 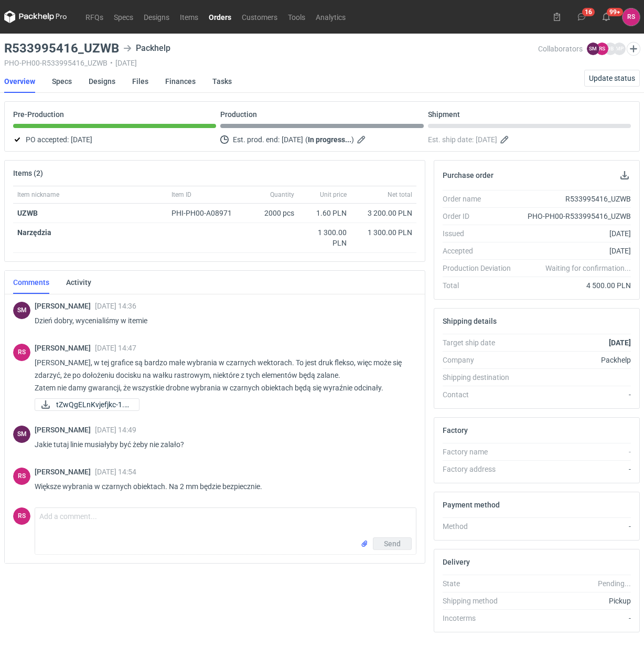 What do you see at coordinates (156, 17) in the screenshot?
I see `a: Designs` at bounding box center [156, 17].